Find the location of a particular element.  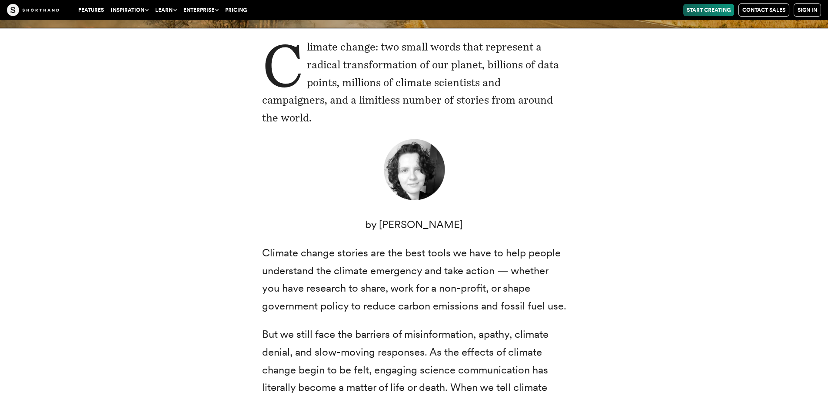

a: Pricing is located at coordinates (236, 10).